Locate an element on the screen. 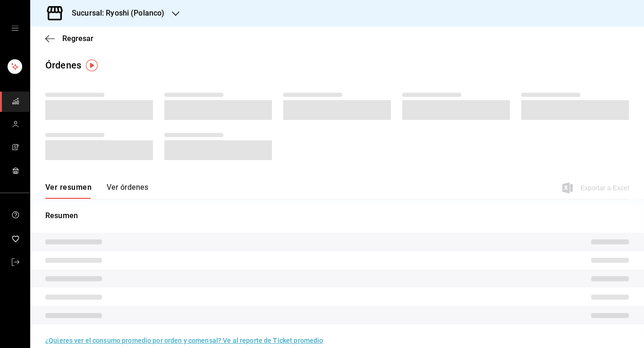 The height and width of the screenshot is (348, 644). button: Ver resumen is located at coordinates (68, 191).